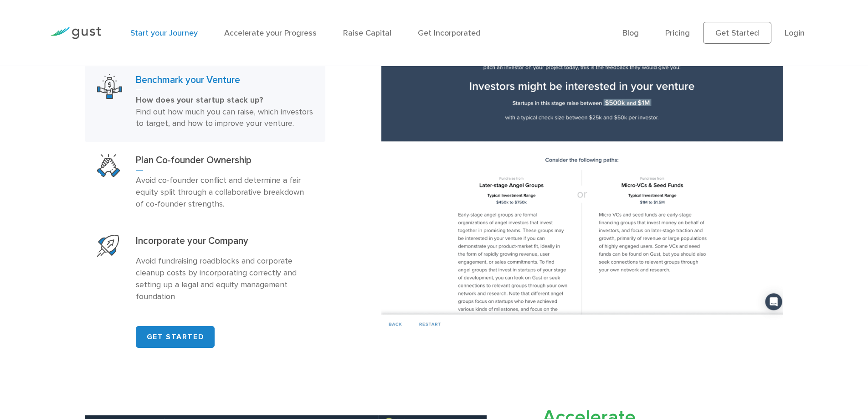 Image resolution: width=868 pixels, height=419 pixels. I want to click on p: Avoid fundraising roadblocks and corporate cleanup costs by incorporating correctly and setting u..., so click(224, 279).